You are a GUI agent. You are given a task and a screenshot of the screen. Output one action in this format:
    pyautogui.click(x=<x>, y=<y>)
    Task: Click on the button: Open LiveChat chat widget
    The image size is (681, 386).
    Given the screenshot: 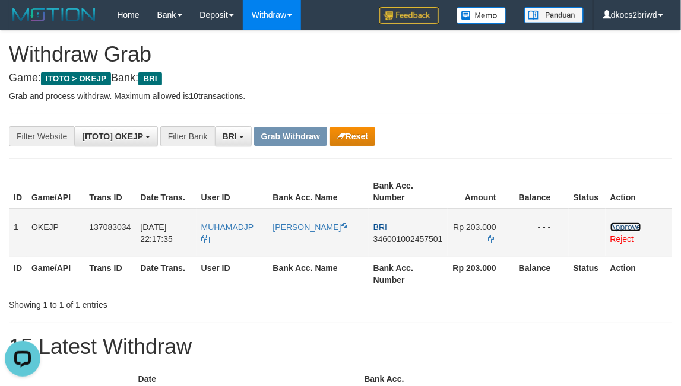 What is the action you would take?
    pyautogui.click(x=23, y=23)
    